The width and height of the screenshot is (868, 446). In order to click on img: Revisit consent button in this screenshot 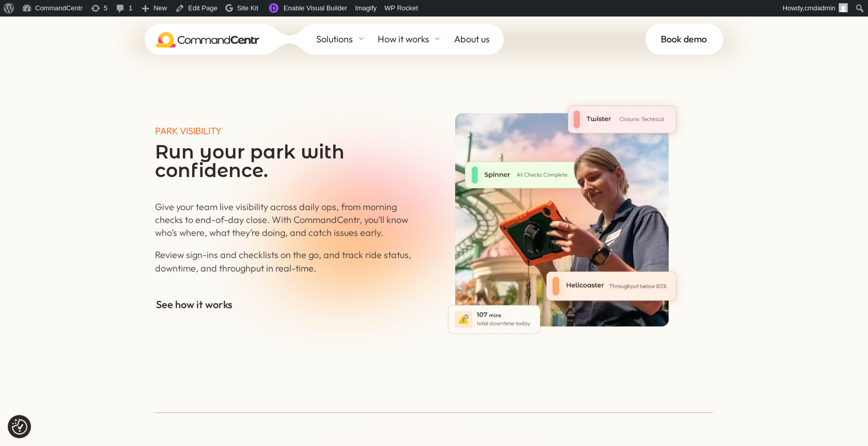, I will do `click(20, 427)`.